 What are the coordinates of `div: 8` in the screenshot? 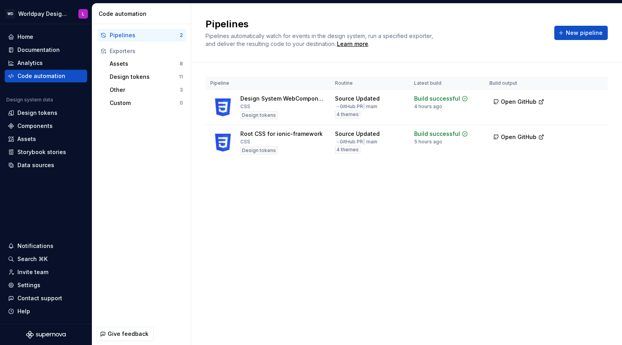 It's located at (181, 64).